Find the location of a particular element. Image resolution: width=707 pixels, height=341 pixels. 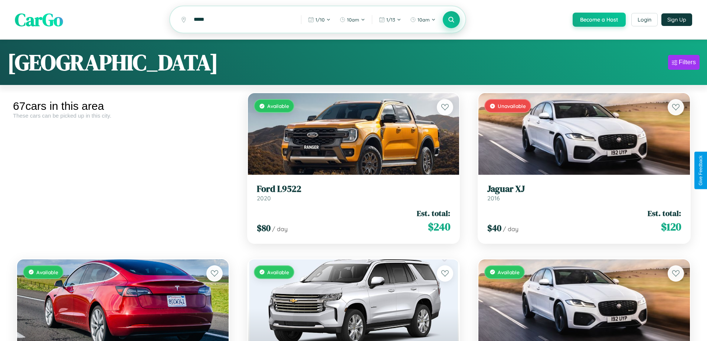

span: 1 / 10 is located at coordinates (320, 20).